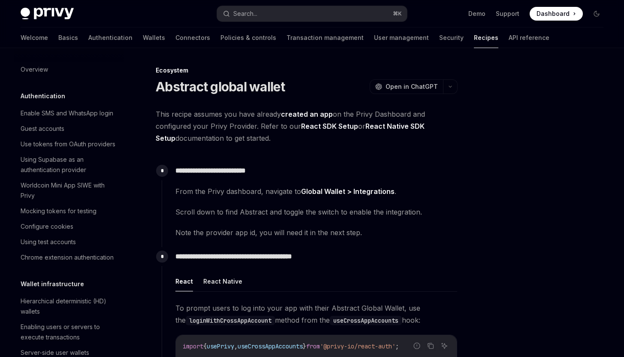  I want to click on a: Hierarchical deterministic (HD) wallets, so click(69, 306).